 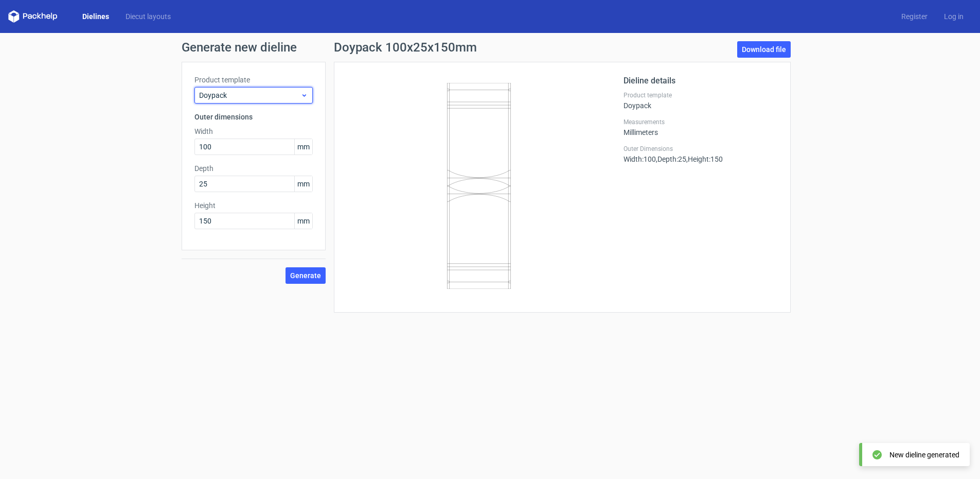 What do you see at coordinates (924, 455) in the screenshot?
I see `div: New dieline generated` at bounding box center [924, 455].